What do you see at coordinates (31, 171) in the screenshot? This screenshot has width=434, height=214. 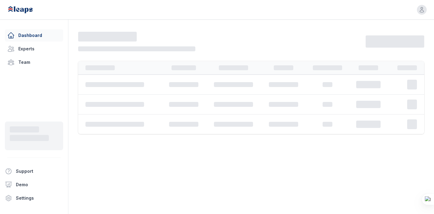 I see `button: Support` at bounding box center [31, 171].